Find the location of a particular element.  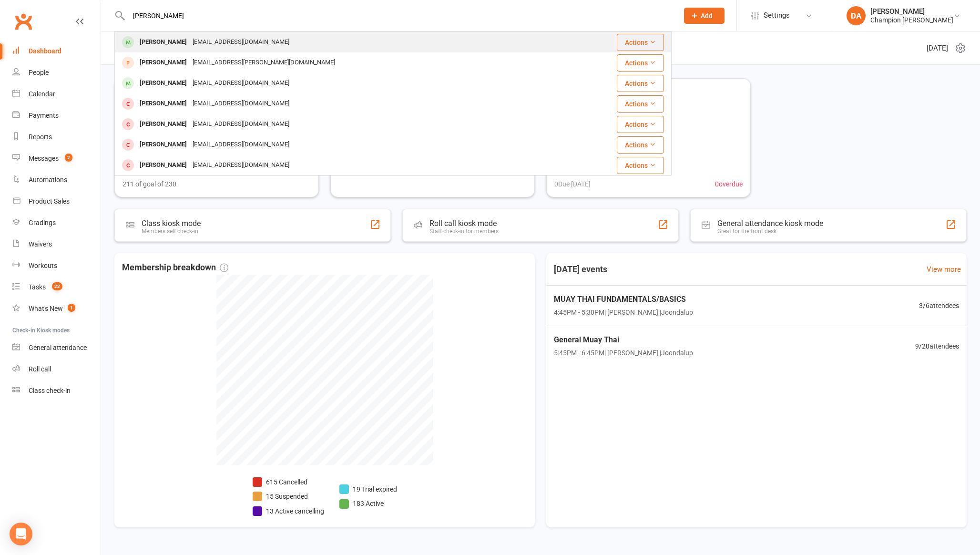

a: Clubworx is located at coordinates (23, 22).